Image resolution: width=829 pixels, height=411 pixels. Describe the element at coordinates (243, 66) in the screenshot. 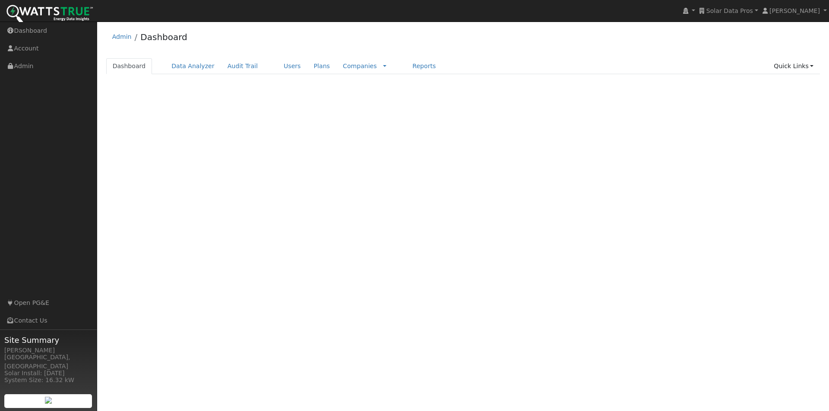

I see `a: Audit Trail` at that location.